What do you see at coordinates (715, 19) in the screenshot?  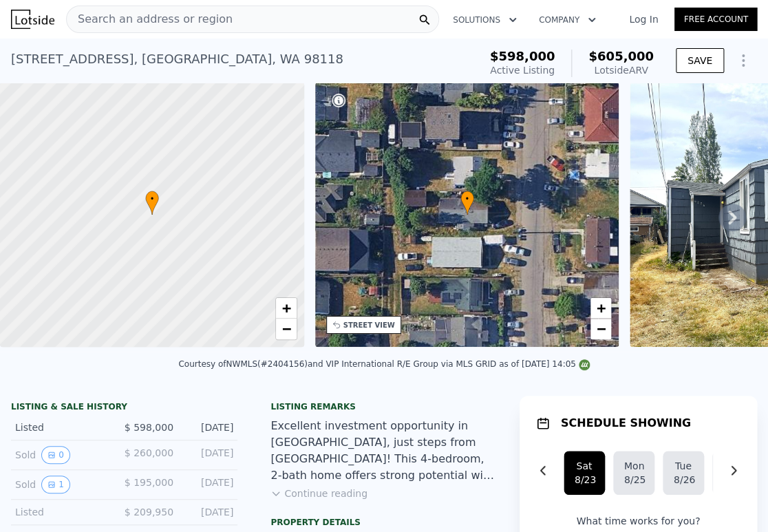 I see `a: Free Account` at bounding box center [715, 19].